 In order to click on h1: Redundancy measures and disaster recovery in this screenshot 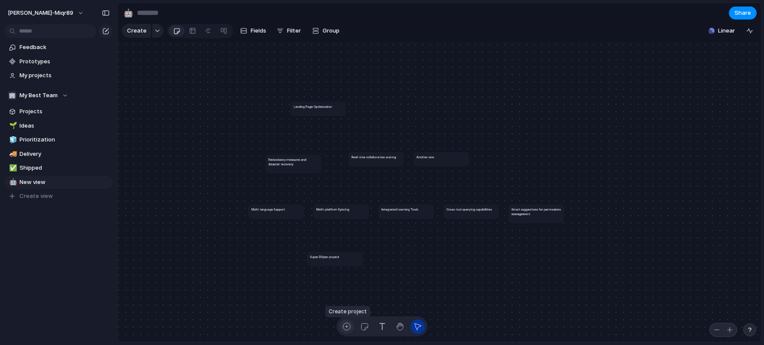, I will do `click(293, 161)`.